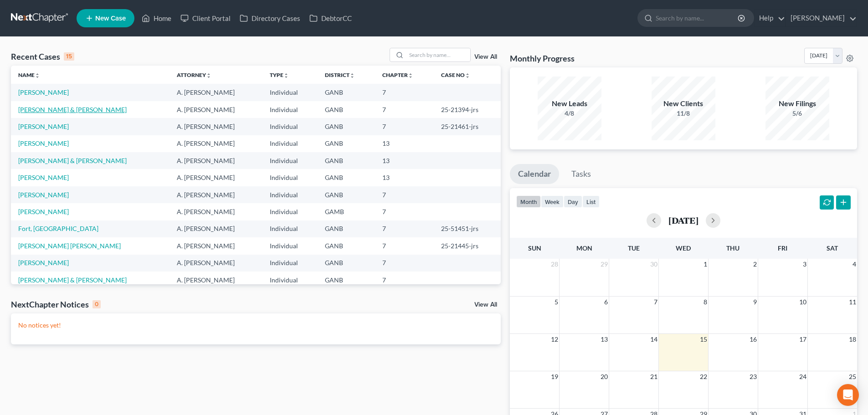 The image size is (868, 415). I want to click on span: 19, so click(554, 377).